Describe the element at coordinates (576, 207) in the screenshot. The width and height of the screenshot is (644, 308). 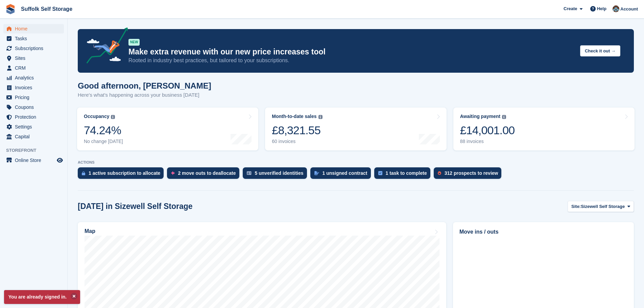
I see `span: Site:` at that location.